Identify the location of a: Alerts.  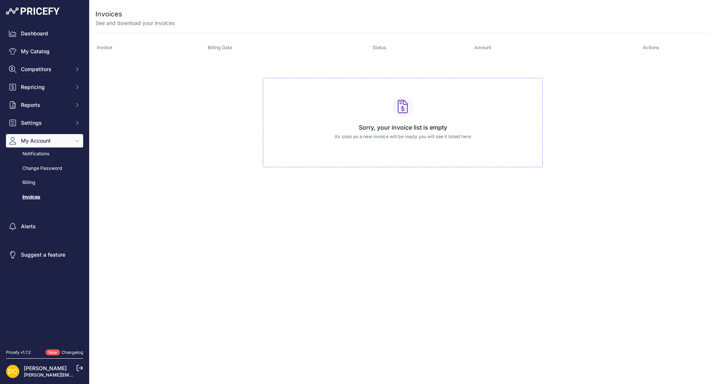
(44, 227).